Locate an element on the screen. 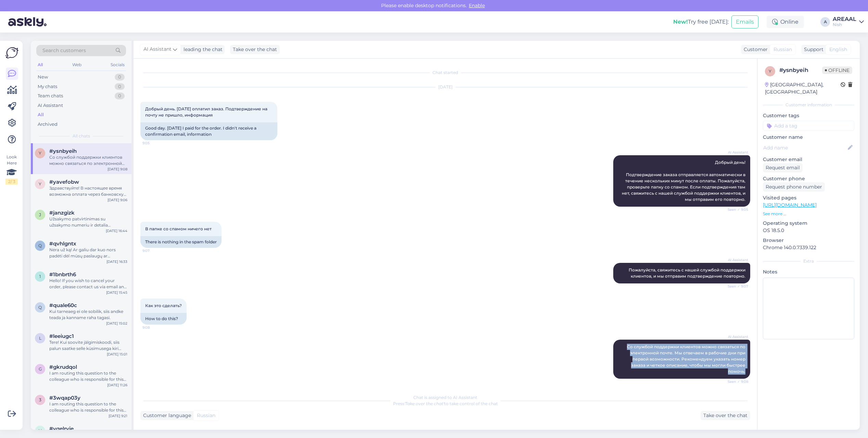  input: Add a tag is located at coordinates (809, 125).